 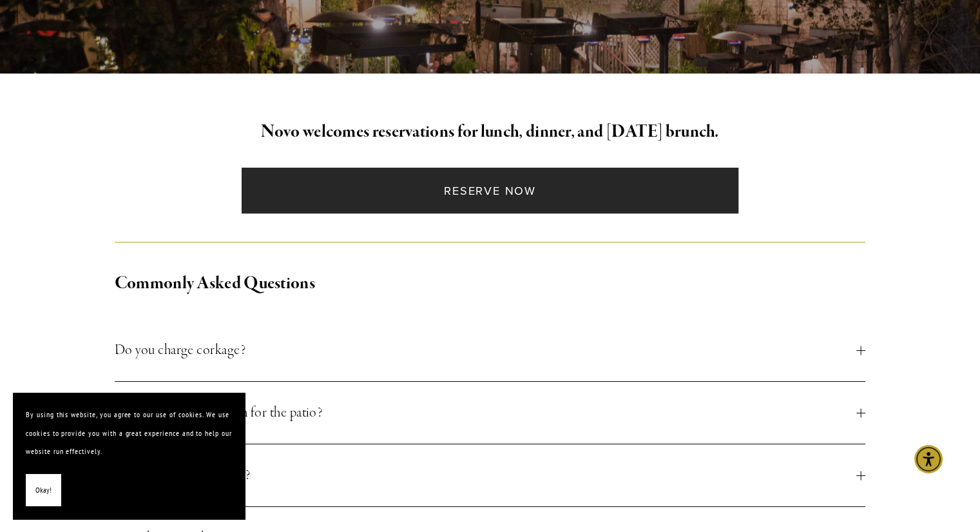 What do you see at coordinates (489, 190) in the screenshot?
I see `a: Reserve Now` at bounding box center [489, 190].